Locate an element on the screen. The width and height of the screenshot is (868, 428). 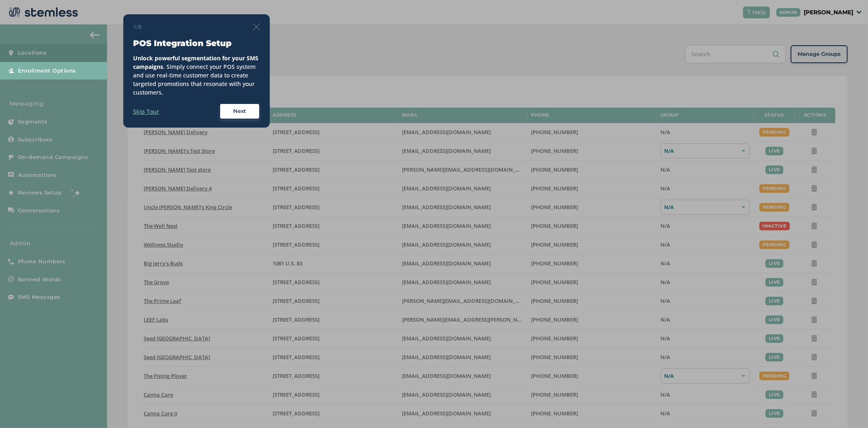
label: Skip Tour is located at coordinates (146, 111).